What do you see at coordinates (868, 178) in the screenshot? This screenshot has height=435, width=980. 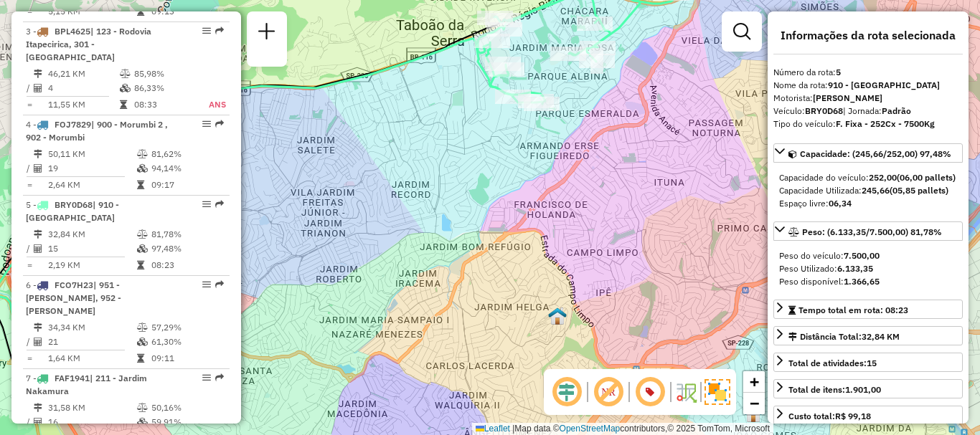 I see `div: Capacidade do veículo:` at bounding box center [868, 178].